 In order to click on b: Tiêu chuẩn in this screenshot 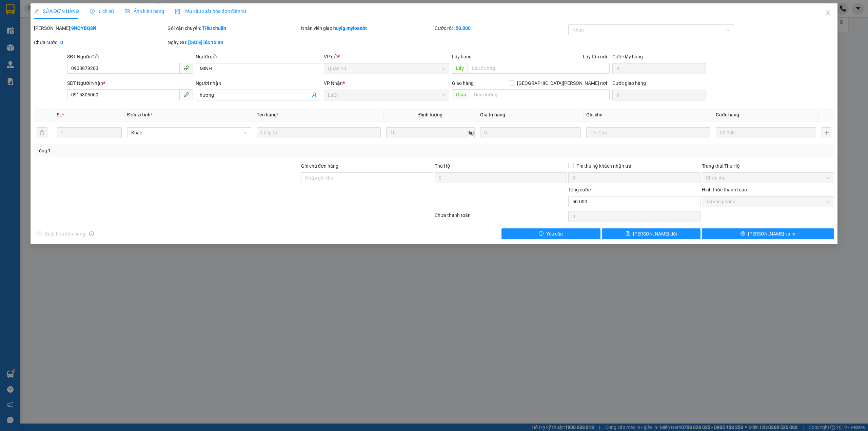, I will do `click(214, 28)`.